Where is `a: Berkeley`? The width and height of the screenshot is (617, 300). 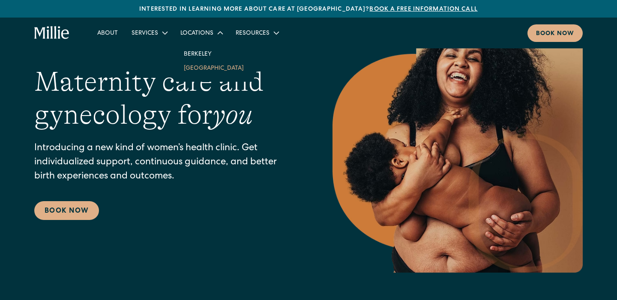
a: Berkeley is located at coordinates (214, 54).